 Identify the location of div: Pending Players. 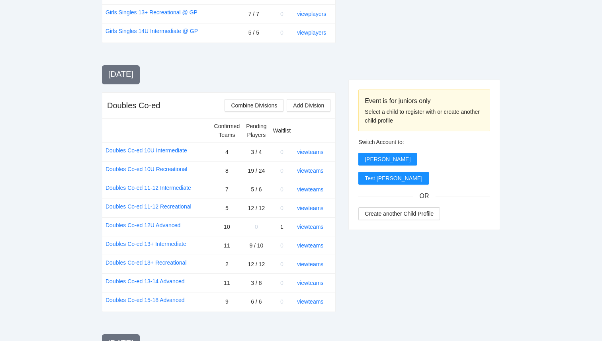
(256, 131).